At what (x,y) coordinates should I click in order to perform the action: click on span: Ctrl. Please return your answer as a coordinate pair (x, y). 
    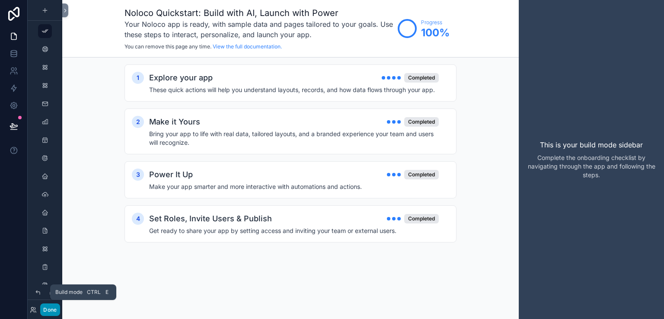
    Looking at the image, I should click on (94, 292).